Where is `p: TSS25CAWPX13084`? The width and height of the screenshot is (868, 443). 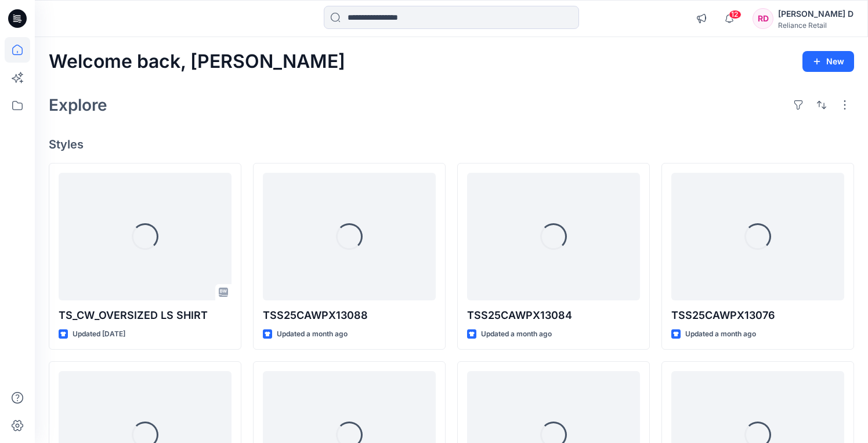 p: TSS25CAWPX13084 is located at coordinates (553, 316).